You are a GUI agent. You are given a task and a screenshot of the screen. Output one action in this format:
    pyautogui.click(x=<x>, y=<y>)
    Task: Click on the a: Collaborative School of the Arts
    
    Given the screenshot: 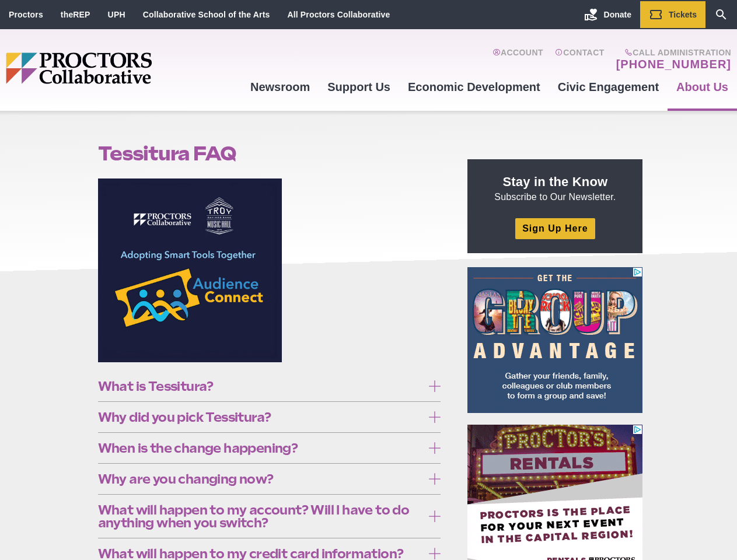 What is the action you would take?
    pyautogui.click(x=207, y=15)
    